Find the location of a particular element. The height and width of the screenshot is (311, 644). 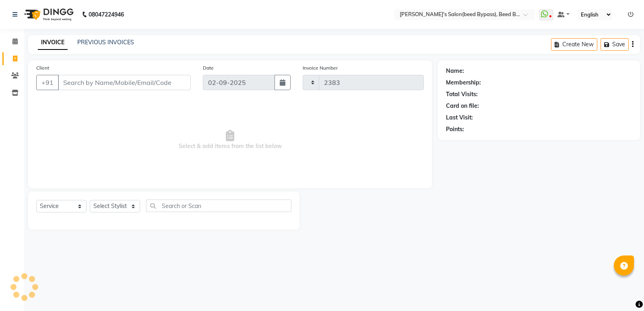

a: PREVIOUS INVOICES is located at coordinates (105, 42).